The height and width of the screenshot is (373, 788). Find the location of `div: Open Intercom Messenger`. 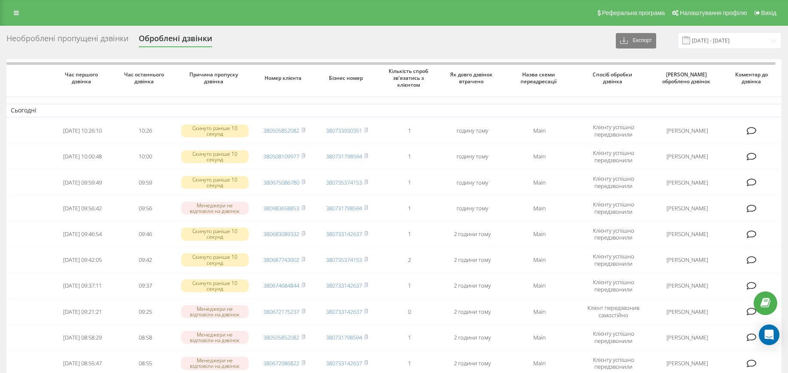

div: Open Intercom Messenger is located at coordinates (769, 335).